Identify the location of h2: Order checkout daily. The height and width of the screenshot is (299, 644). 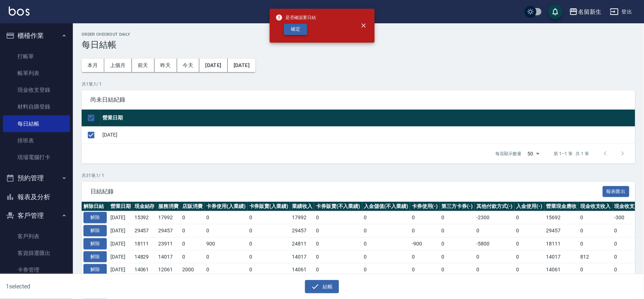
(358, 34).